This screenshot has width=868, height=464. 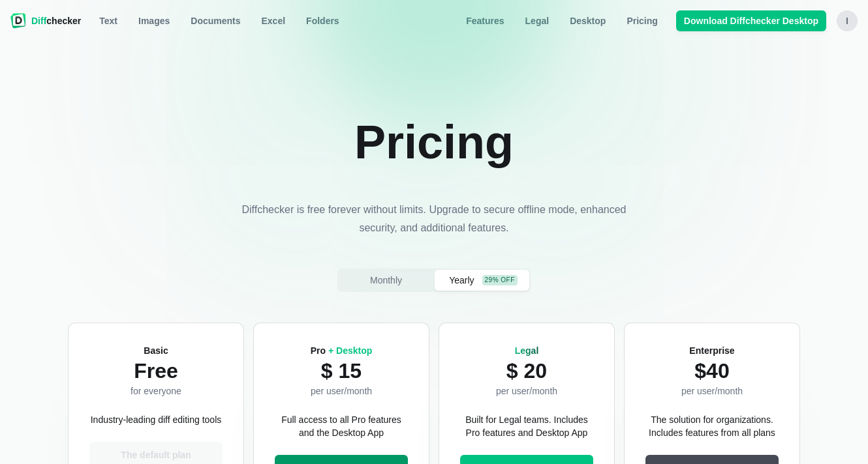 I want to click on button: i, so click(x=847, y=21).